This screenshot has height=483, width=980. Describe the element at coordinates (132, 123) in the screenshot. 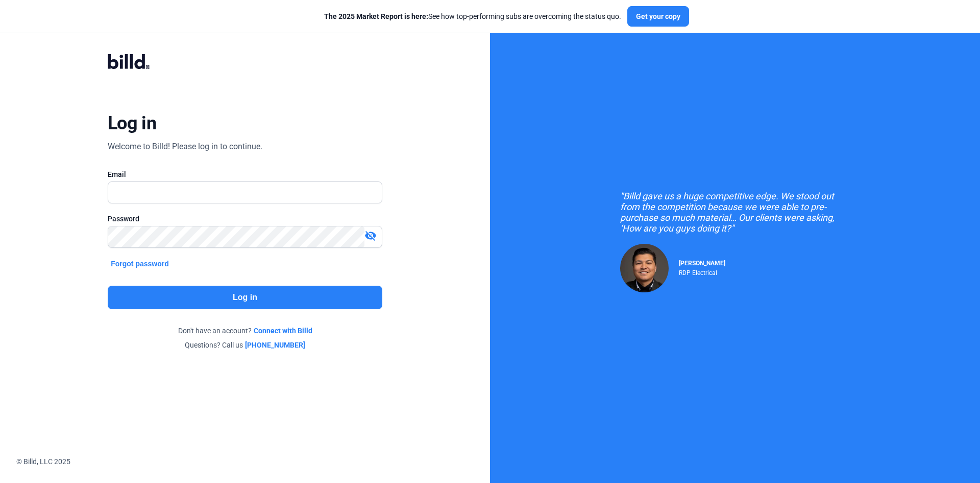

I see `div: Log in` at that location.